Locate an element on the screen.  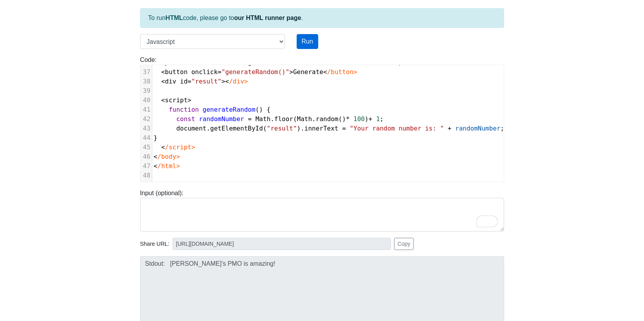
div: 48 is located at coordinates (146, 175).